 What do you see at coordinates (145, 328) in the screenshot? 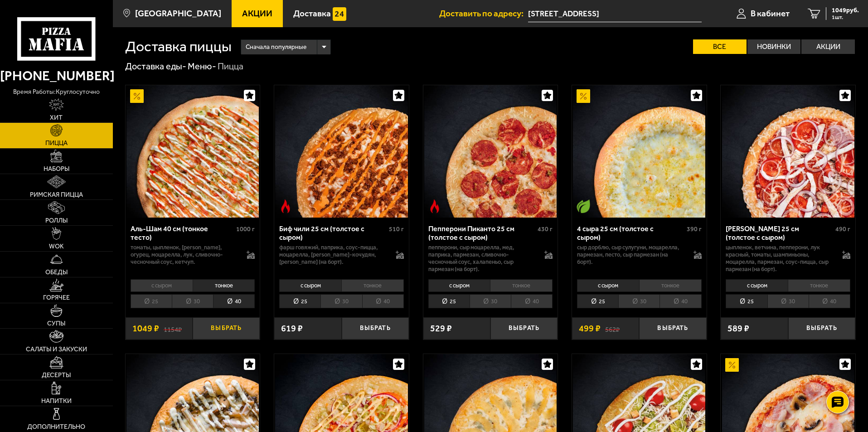
I see `span: 1049 ₽` at bounding box center [145, 328].